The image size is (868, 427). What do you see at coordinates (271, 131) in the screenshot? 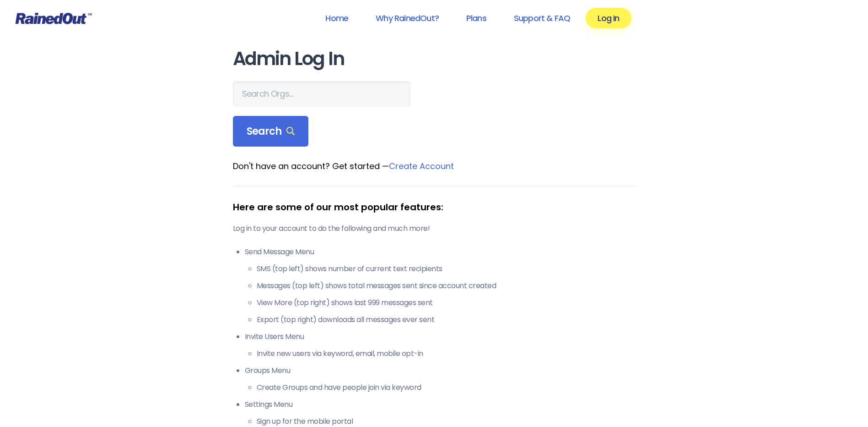
I see `span: Search` at bounding box center [271, 131].